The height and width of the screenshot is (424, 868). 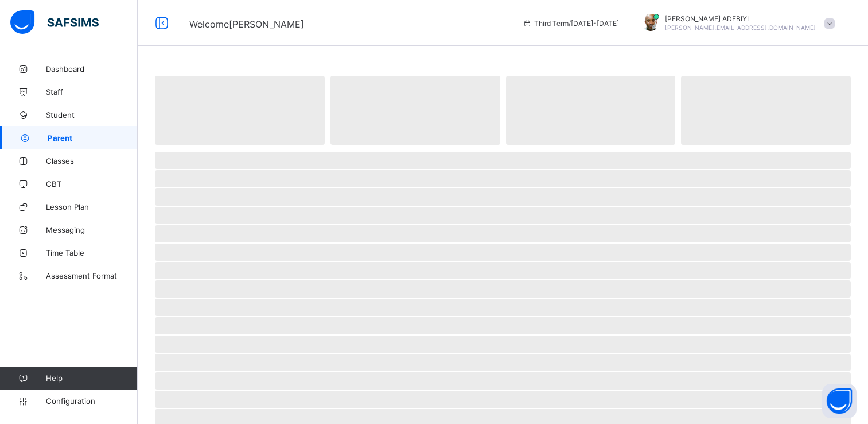 What do you see at coordinates (92, 184) in the screenshot?
I see `span: CBT` at bounding box center [92, 184].